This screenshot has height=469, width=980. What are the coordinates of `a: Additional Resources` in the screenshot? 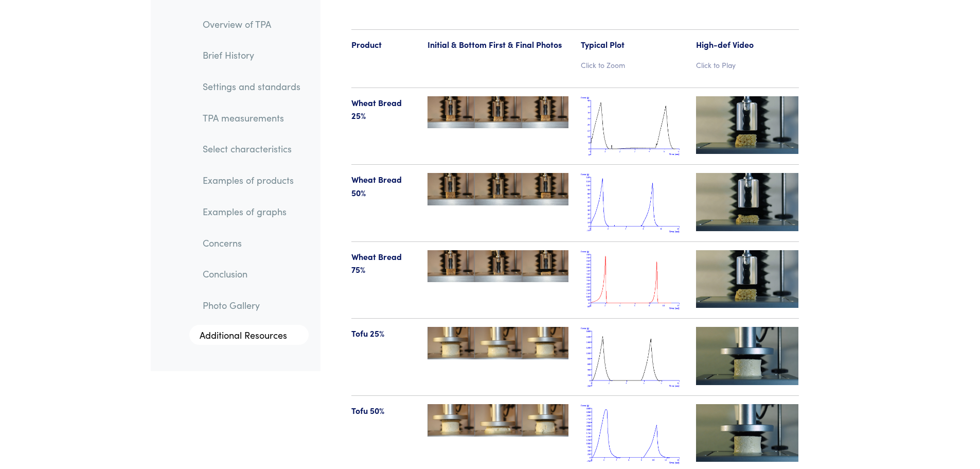 It's located at (249, 335).